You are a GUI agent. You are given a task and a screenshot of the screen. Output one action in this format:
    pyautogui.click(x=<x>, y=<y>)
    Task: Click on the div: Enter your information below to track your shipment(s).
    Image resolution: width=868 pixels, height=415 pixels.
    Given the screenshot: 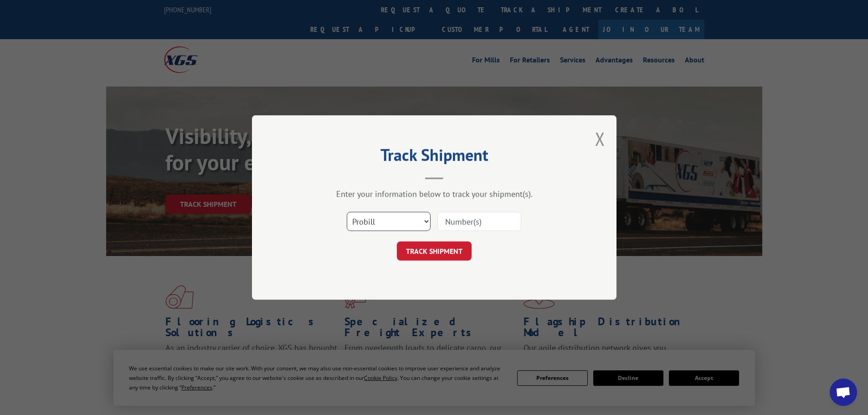 What is the action you would take?
    pyautogui.click(x=434, y=194)
    